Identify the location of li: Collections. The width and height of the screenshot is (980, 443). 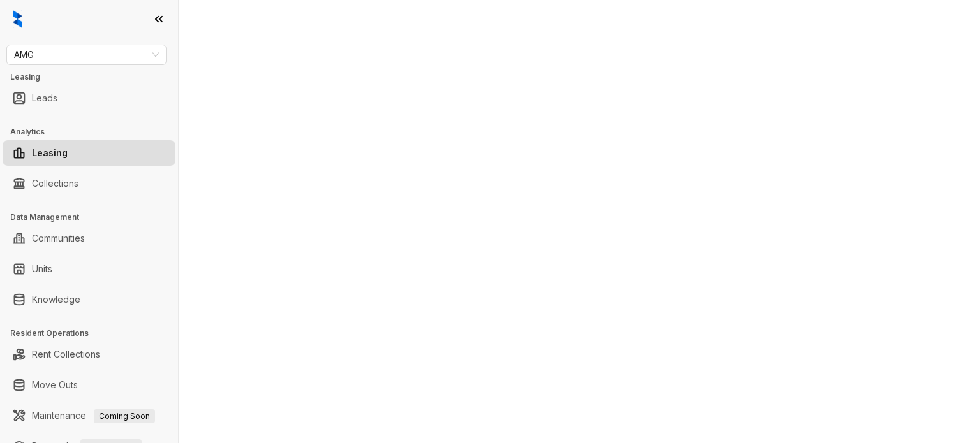
(89, 184).